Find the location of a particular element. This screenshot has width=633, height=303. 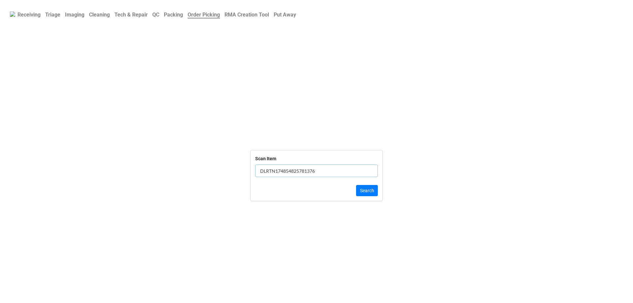

b: RMA Creation Tool is located at coordinates (247, 15).